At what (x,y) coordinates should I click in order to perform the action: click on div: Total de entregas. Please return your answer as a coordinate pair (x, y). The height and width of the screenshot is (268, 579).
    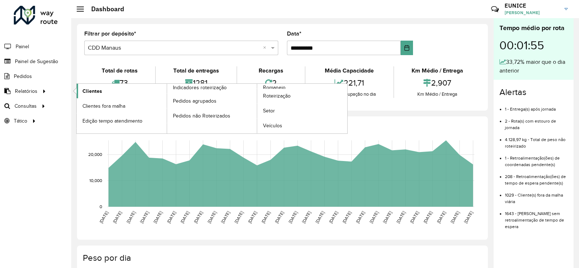
    Looking at the image, I should click on (196, 71).